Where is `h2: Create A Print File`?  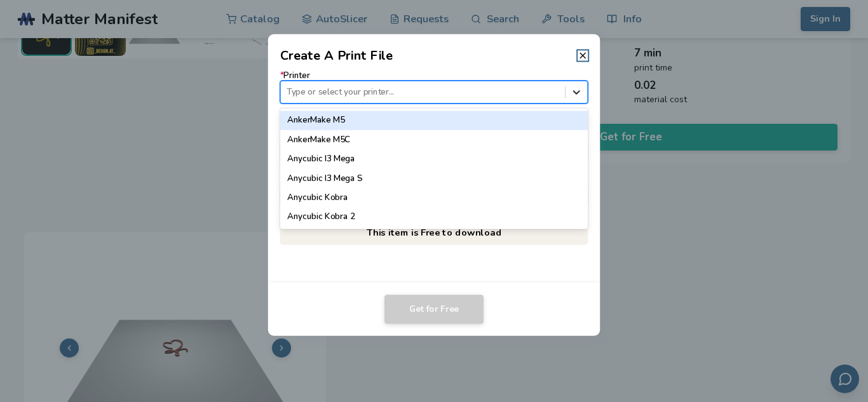 h2: Create A Print File is located at coordinates (337, 55).